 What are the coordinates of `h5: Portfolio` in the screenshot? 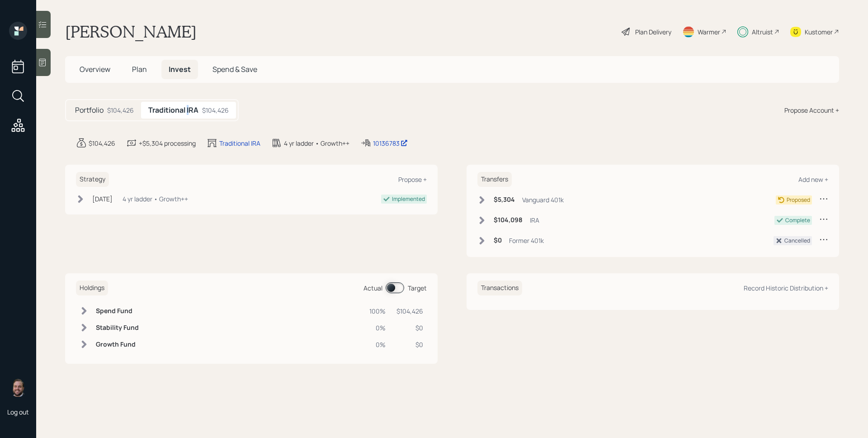 It's located at (89, 110).